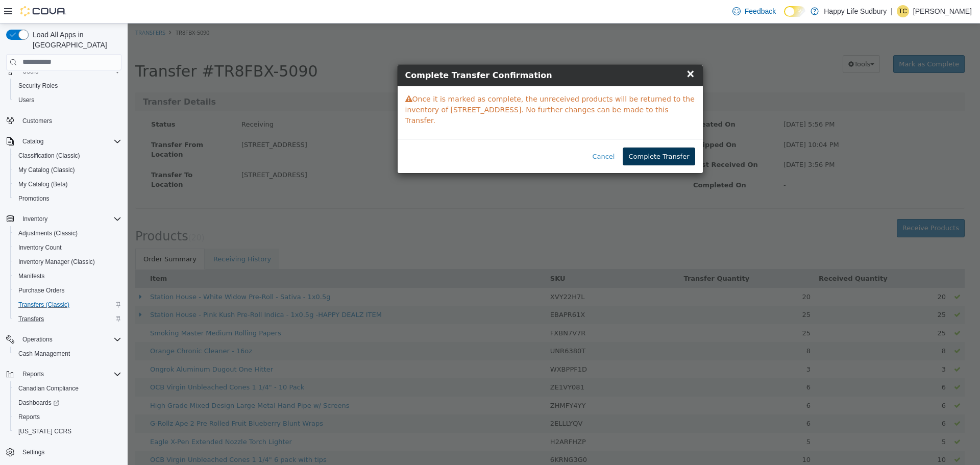 This screenshot has height=465, width=980. What do you see at coordinates (760, 11) in the screenshot?
I see `span: Feedback` at bounding box center [760, 11].